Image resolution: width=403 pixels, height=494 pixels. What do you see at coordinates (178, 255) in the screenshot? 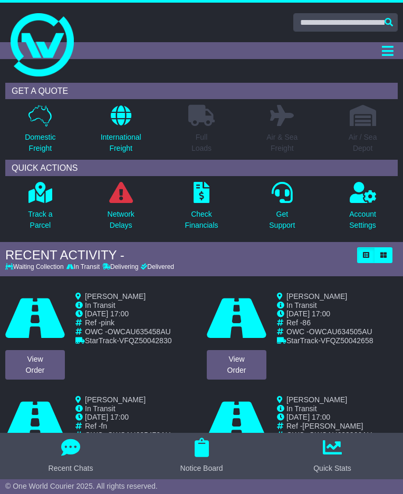
I see `div: RECENT ACTIVITY -` at bounding box center [178, 255].